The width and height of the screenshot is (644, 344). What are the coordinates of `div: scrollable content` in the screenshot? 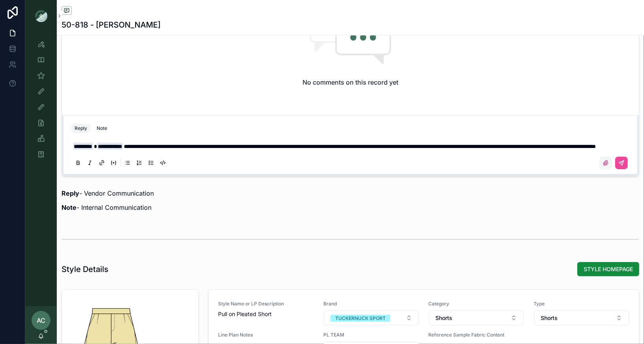 It's located at (41, 102).